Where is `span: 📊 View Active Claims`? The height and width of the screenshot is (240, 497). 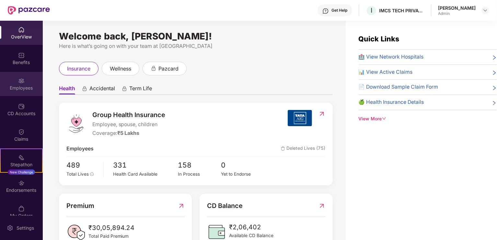 span: 📊 View Active Claims is located at coordinates (385, 72).